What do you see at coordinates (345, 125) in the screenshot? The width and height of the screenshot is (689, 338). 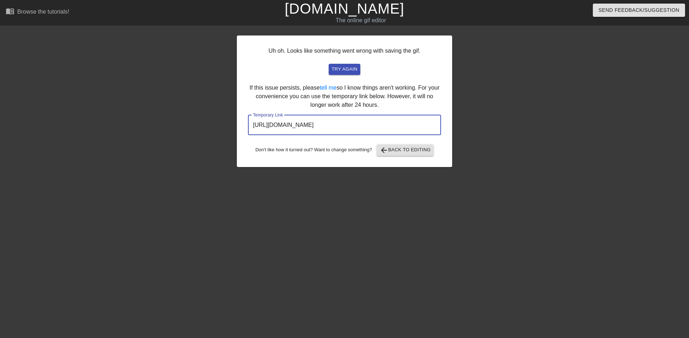 I see `input: bare` at bounding box center [345, 125].